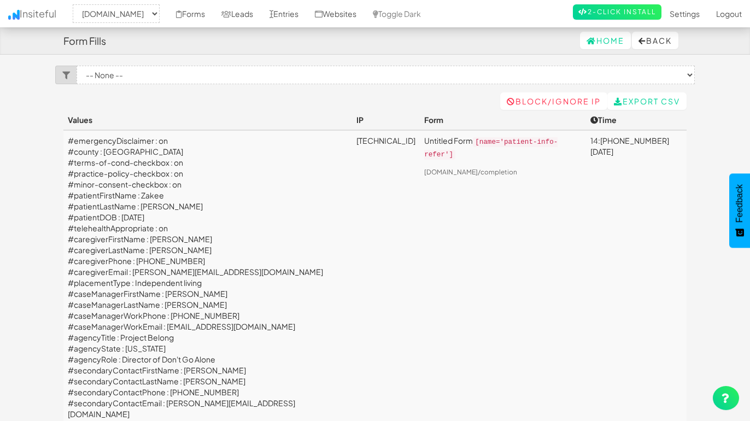 The width and height of the screenshot is (750, 421). What do you see at coordinates (617, 12) in the screenshot?
I see `a: 2-Click Install` at bounding box center [617, 12].